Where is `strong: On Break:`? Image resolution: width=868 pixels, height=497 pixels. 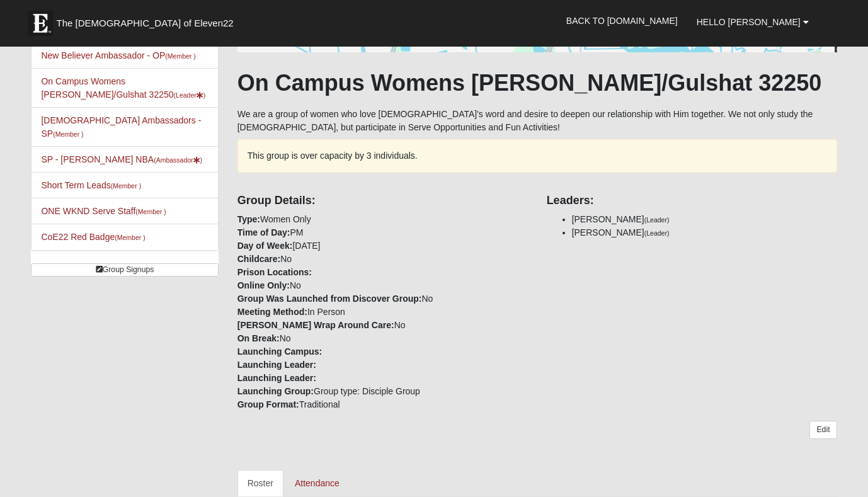 strong: On Break: is located at coordinates (258, 338).